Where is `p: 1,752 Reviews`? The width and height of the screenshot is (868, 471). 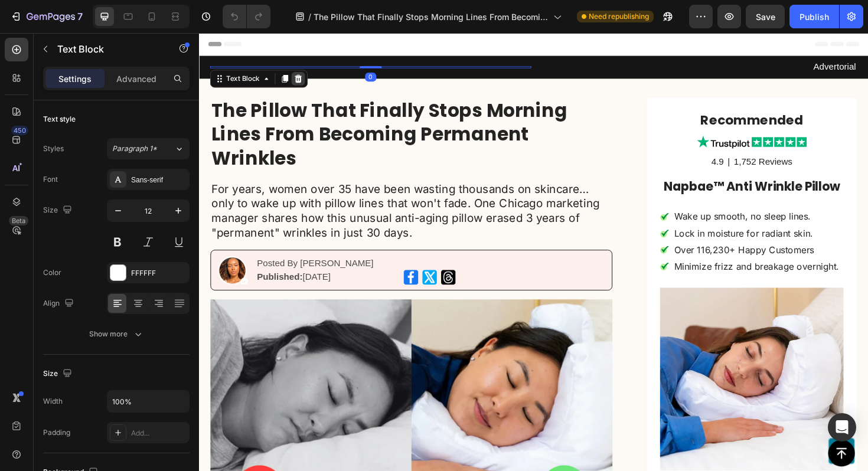 p: 1,752 Reviews is located at coordinates (597, 136).